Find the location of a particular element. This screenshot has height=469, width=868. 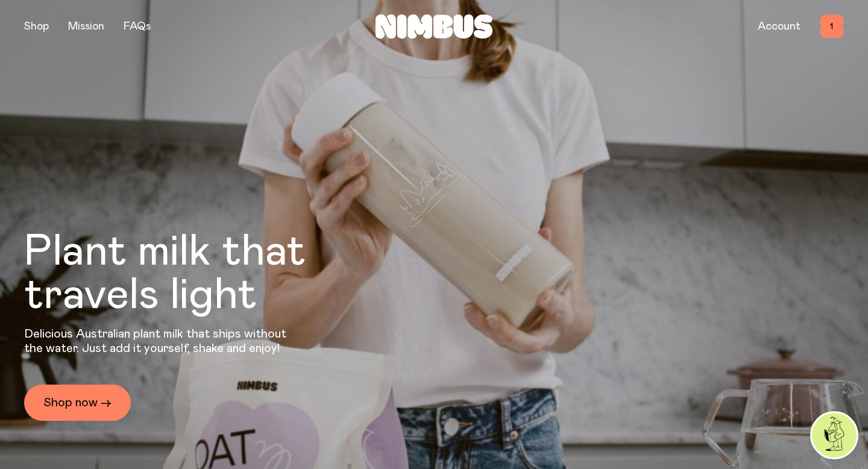

a: Mission is located at coordinates (87, 27).